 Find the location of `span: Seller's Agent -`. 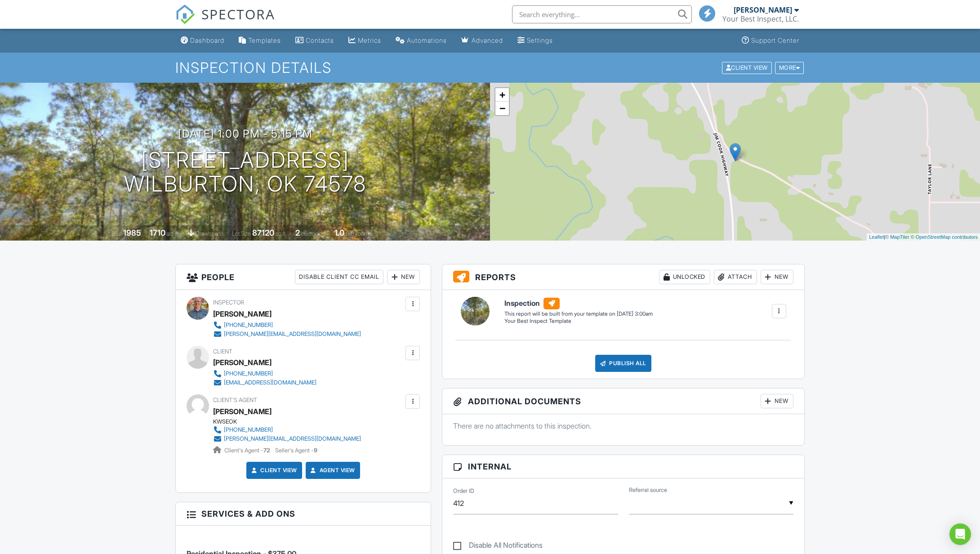

span: Seller's Agent - is located at coordinates (296, 450).